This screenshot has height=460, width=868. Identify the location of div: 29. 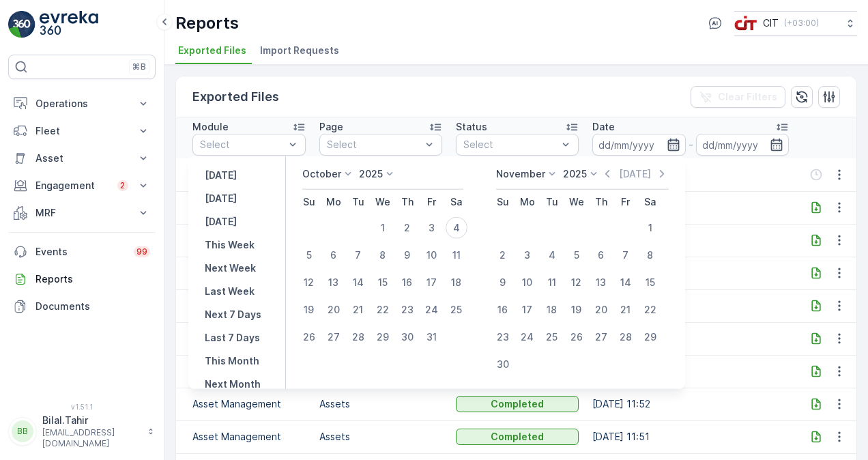
(650, 337).